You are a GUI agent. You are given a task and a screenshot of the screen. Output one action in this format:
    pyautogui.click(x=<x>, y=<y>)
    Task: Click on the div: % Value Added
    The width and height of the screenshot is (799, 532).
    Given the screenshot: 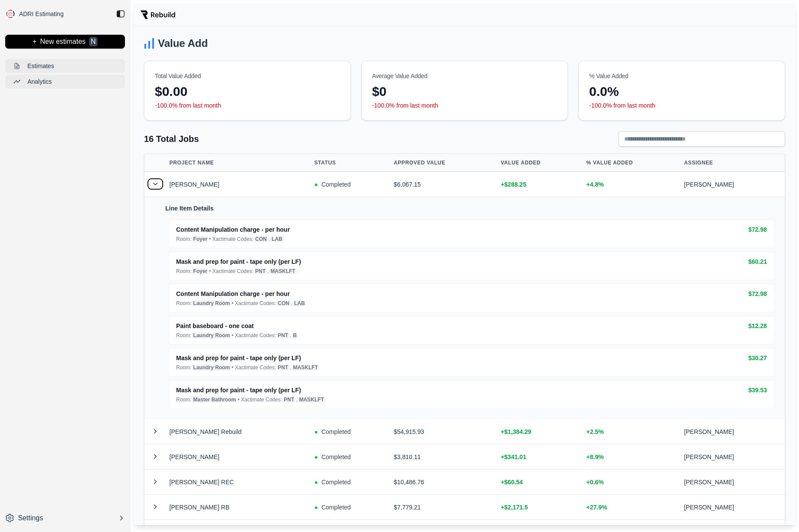 What is the action you would take?
    pyautogui.click(x=682, y=76)
    